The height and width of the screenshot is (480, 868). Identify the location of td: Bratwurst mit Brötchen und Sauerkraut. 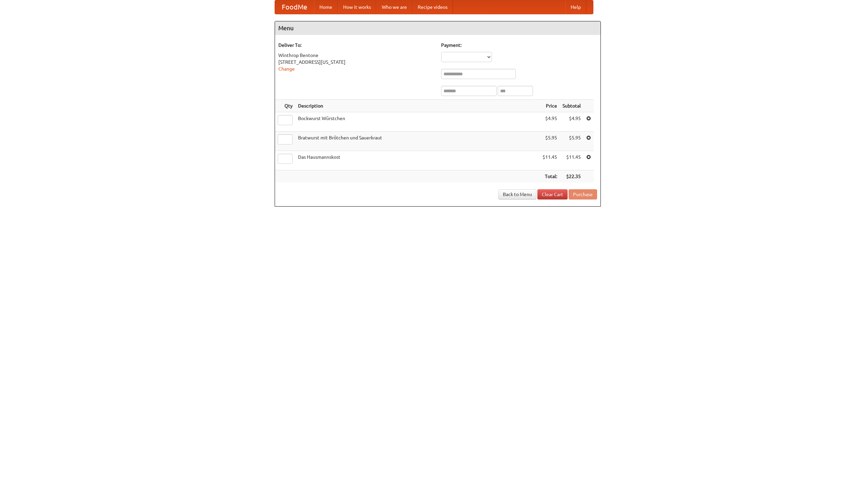
(417, 141).